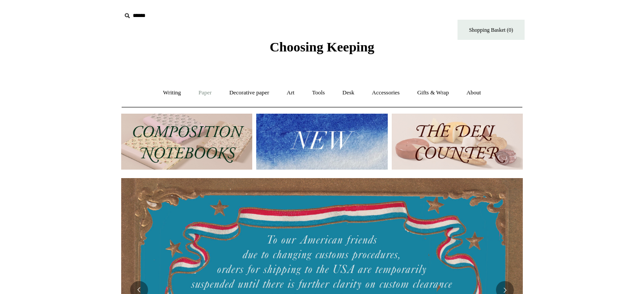  What do you see at coordinates (348, 93) in the screenshot?
I see `a: Desk` at bounding box center [348, 93].